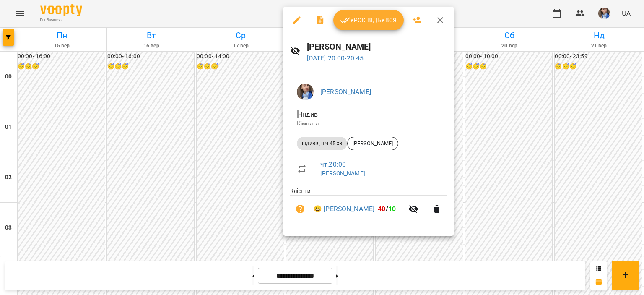  I want to click on a: чт , 20:00, so click(333, 164).